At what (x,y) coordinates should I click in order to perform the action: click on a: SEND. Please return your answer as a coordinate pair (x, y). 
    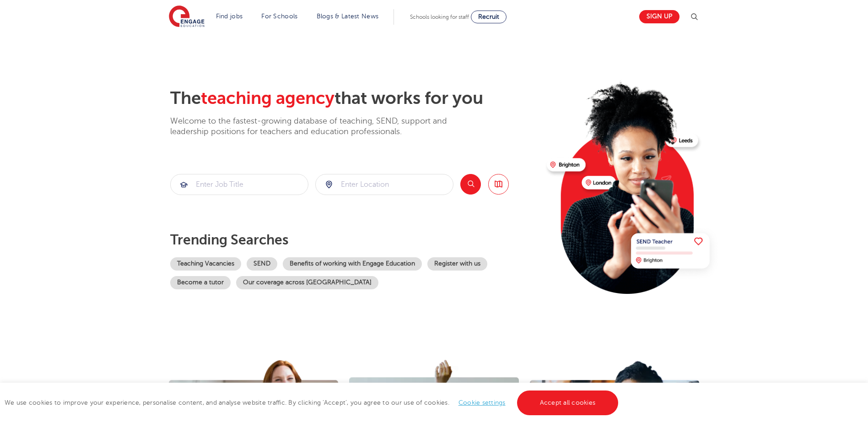
    Looking at the image, I should click on (262, 264).